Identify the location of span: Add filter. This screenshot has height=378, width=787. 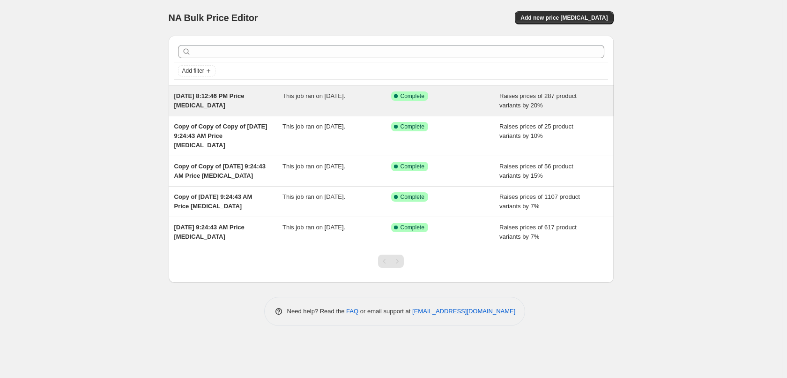
(193, 71).